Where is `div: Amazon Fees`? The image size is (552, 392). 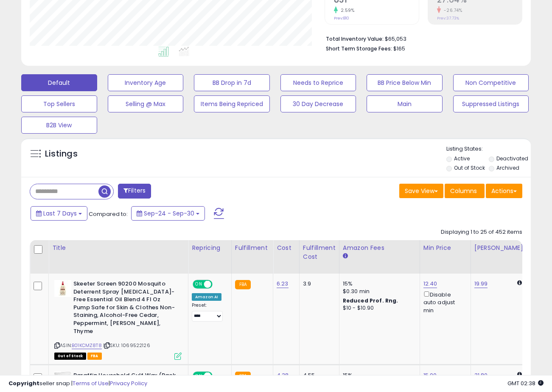
div: Amazon Fees is located at coordinates (379, 248).